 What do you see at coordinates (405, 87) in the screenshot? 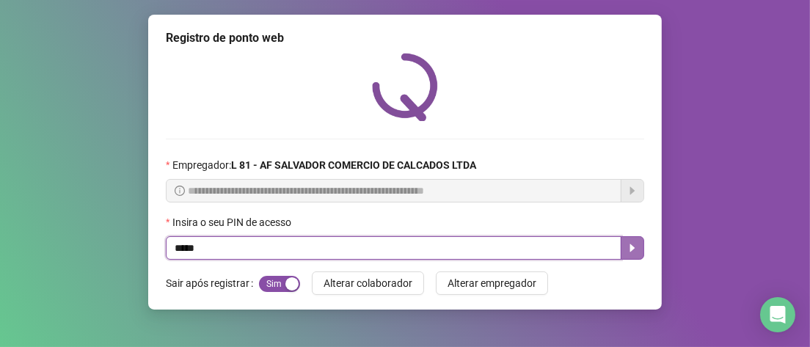
I see `img: QRPoint` at bounding box center [405, 87].